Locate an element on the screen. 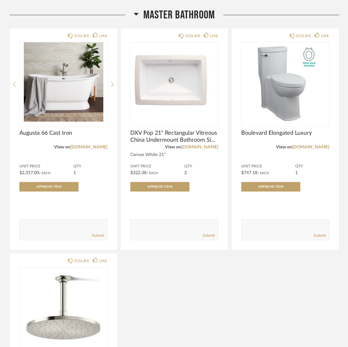 Image resolution: width=348 pixels, height=347 pixels. span: DXV Pop 21" Rectangular Vitreous China Undermount Bathroom Sink with Overflow is located at coordinates (174, 137).